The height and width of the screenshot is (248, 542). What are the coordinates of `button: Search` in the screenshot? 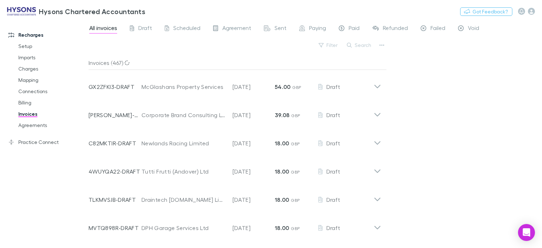 It's located at (359, 45).